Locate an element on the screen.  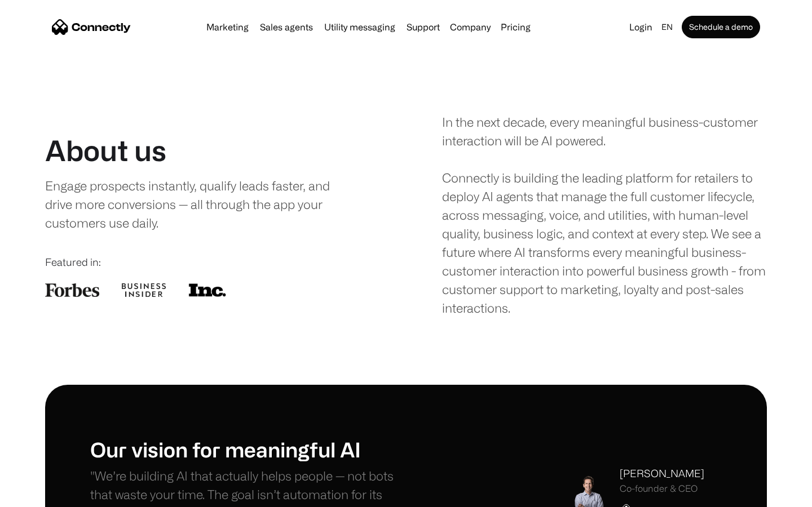
h1: About us is located at coordinates (105, 151).